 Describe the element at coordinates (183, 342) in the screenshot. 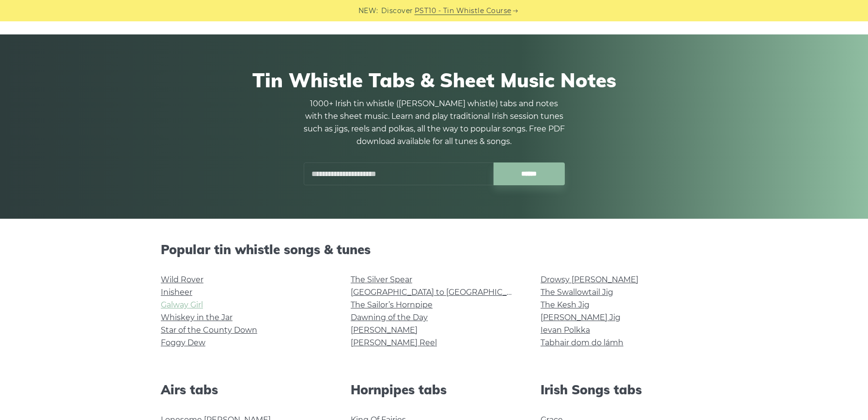

I see `a: Foggy Dew` at that location.